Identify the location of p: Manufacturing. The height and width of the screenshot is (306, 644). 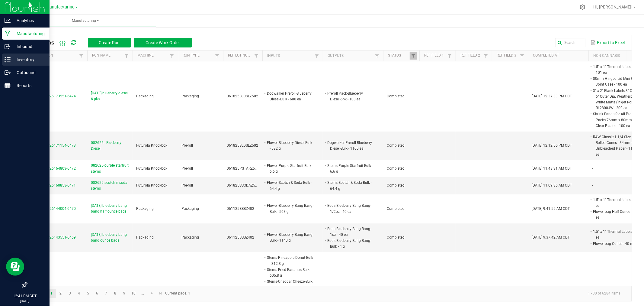
(29, 33).